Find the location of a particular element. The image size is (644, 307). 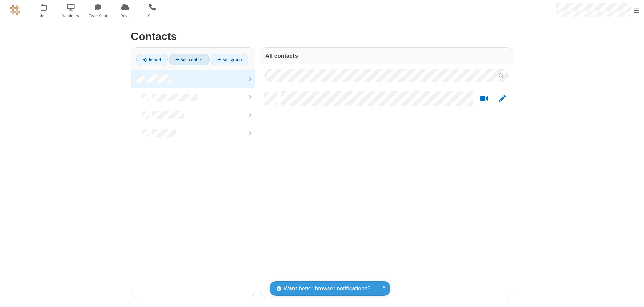

span: Want better browser notifications? is located at coordinates (327, 289).